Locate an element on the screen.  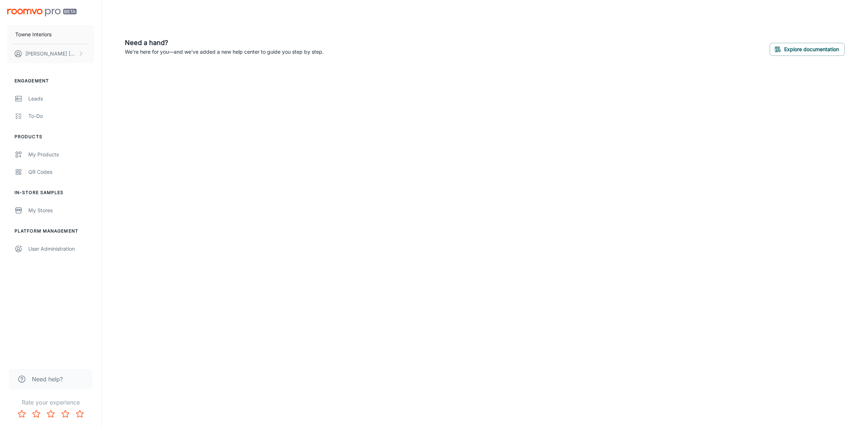
h6: Need a hand? is located at coordinates (225, 43).